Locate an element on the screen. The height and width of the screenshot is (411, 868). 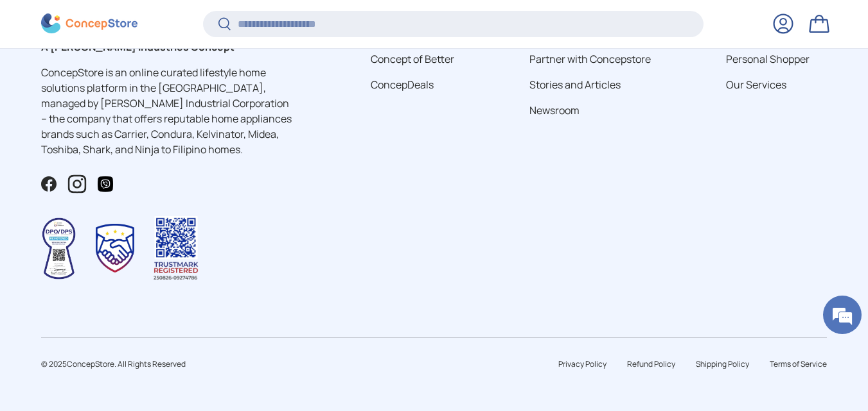
a: Personal Shopper is located at coordinates (768, 59).